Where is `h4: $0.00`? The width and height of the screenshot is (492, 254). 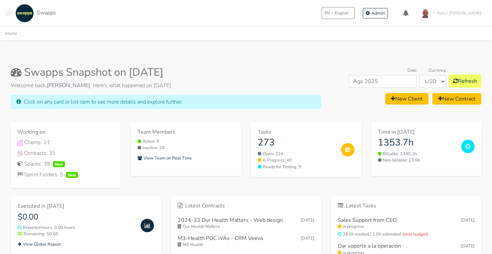
h4: $0.00 is located at coordinates (76, 217).